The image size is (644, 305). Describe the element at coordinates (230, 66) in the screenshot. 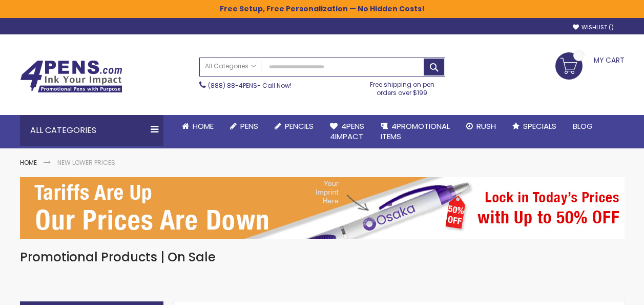

I see `a: All Categories` at that location.